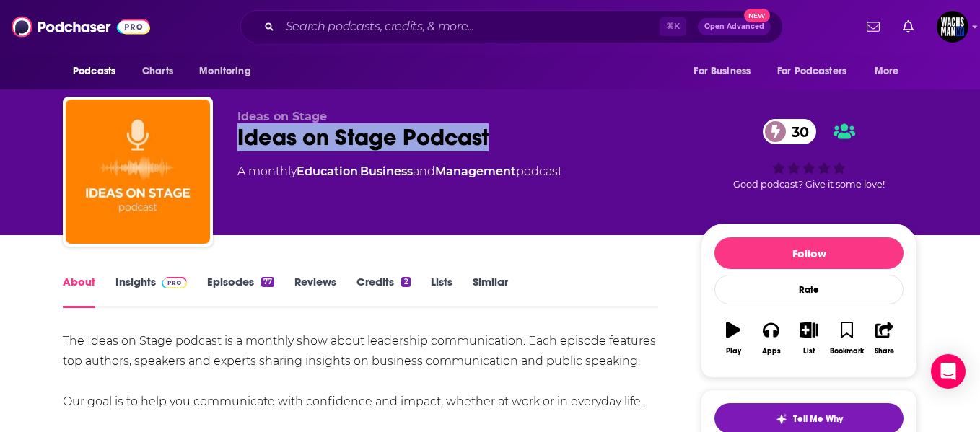 Image resolution: width=980 pixels, height=432 pixels. Describe the element at coordinates (771, 351) in the screenshot. I see `div: Apps` at that location.